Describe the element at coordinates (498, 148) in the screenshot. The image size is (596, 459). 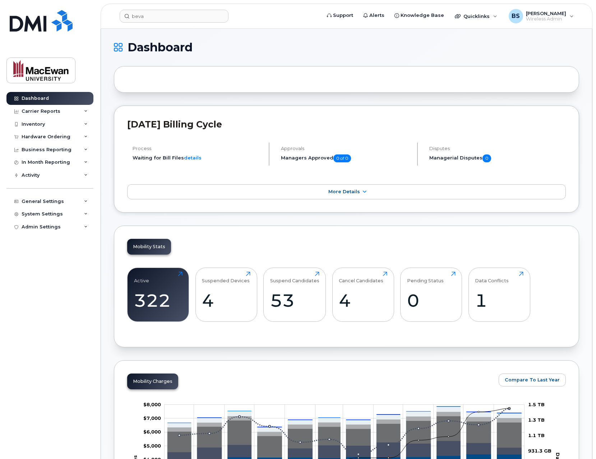
I see `h4: Disputes` at that location.